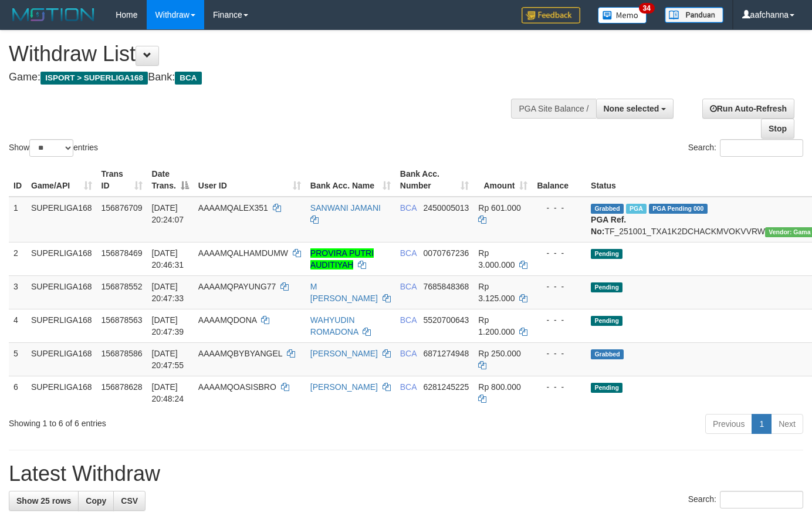 This screenshot has width=812, height=512. Describe the element at coordinates (170, 180) in the screenshot. I see `th: Date Trans.: activate to sort column descending` at that location.